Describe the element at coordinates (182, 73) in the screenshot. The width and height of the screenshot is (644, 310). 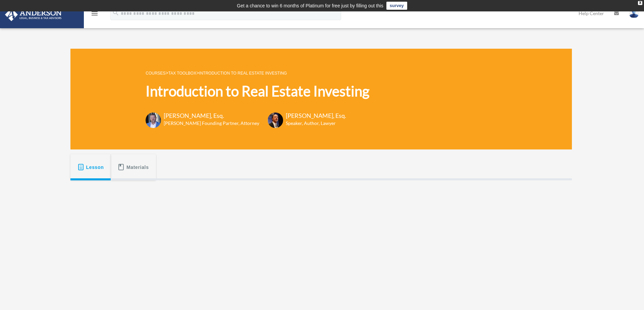
I see `a: Tax Toolbox` at that location.